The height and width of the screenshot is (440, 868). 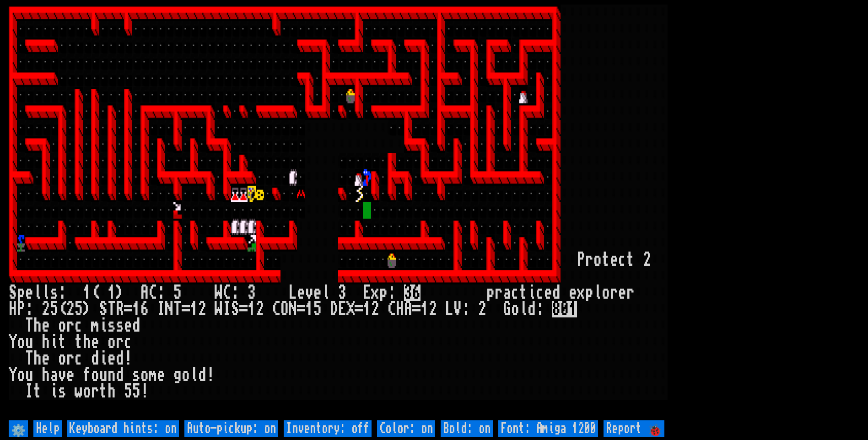 What do you see at coordinates (123, 429) in the screenshot?
I see `input: Keyboard hints: on` at bounding box center [123, 429].